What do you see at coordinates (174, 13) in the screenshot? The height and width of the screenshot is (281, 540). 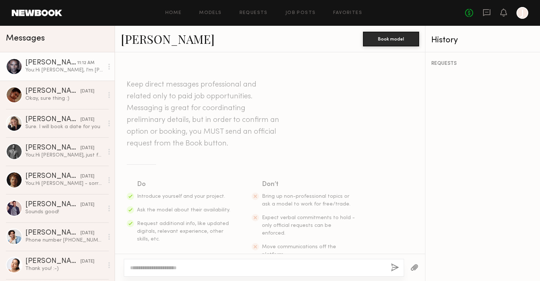 I see `a: Home` at bounding box center [174, 13].